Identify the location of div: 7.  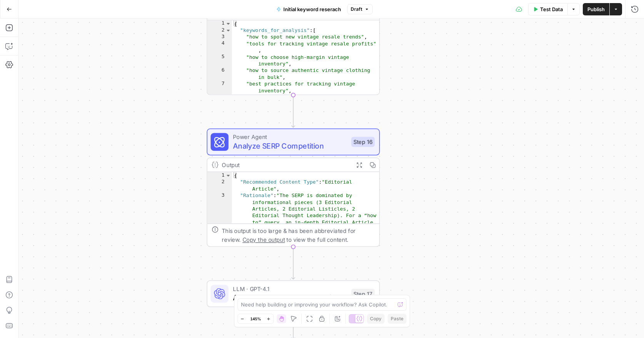
(220, 87).